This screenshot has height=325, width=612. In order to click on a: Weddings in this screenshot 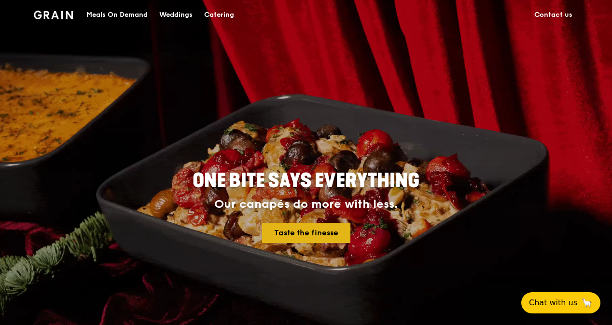, I will do `click(176, 15)`.